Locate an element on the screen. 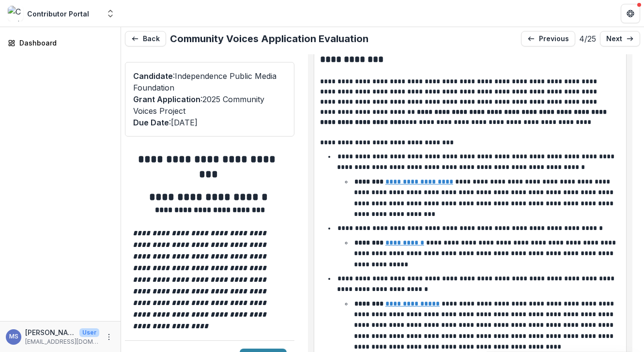  p: previous is located at coordinates (554, 39).